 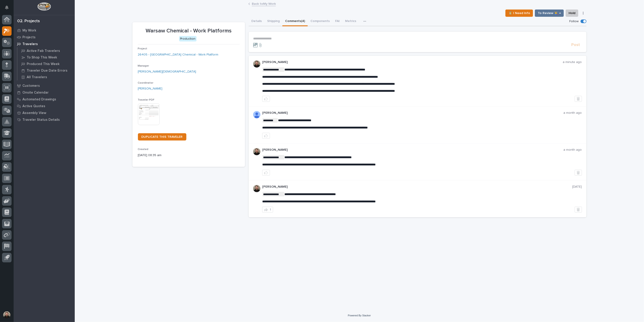 I want to click on p: Traveler Due Date Errors, so click(x=47, y=71).